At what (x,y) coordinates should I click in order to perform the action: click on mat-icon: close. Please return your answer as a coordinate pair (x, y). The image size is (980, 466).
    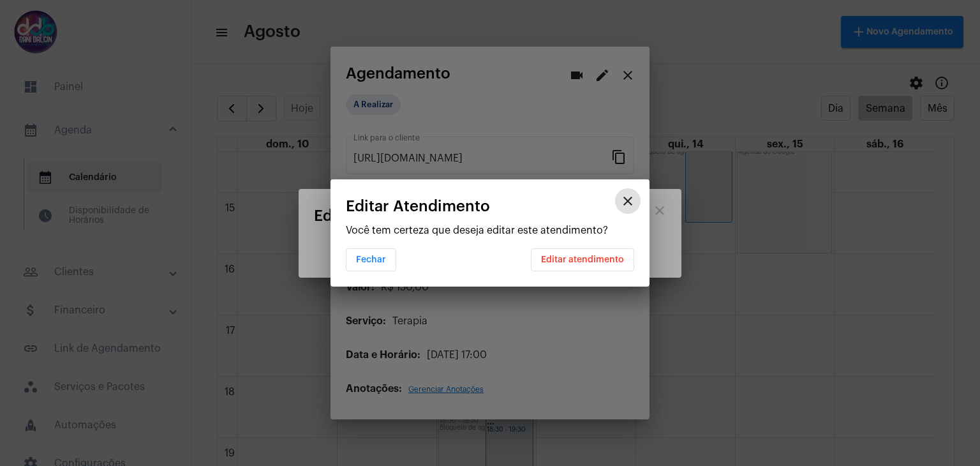
    Looking at the image, I should click on (628, 201).